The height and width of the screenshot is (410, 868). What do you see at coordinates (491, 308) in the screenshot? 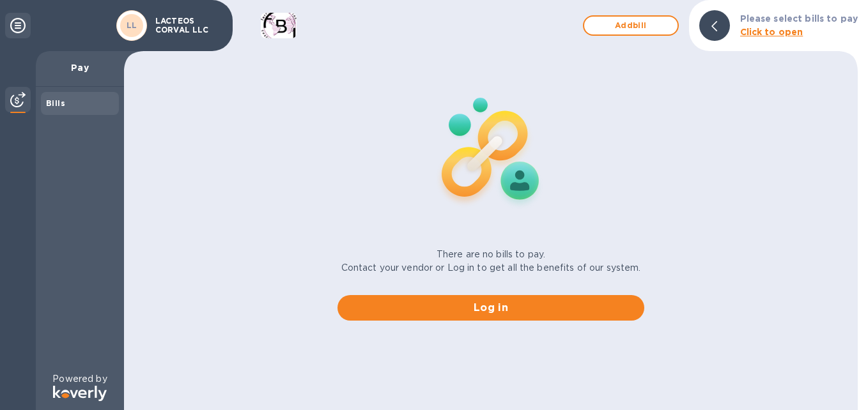
I see `button: Log in` at bounding box center [491, 308].